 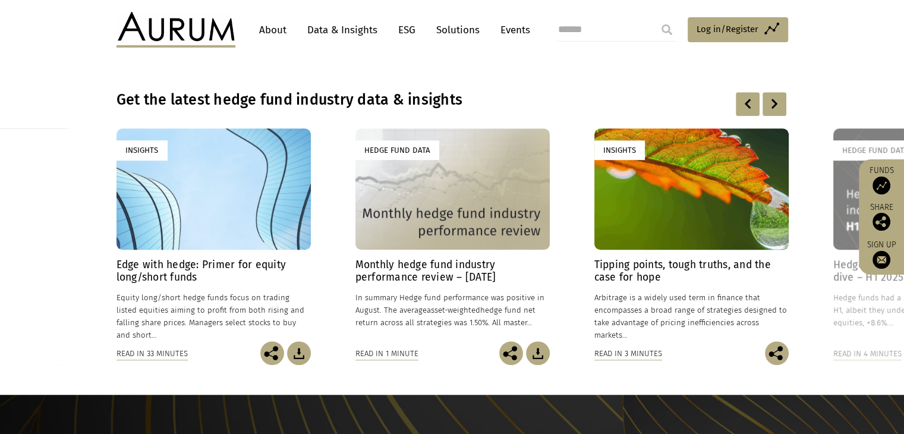 What do you see at coordinates (691, 235) in the screenshot?
I see `a: Insights Tipping points, tough truths, and the case for hope Arbitrage is a widely used term in f...` at bounding box center [691, 235].